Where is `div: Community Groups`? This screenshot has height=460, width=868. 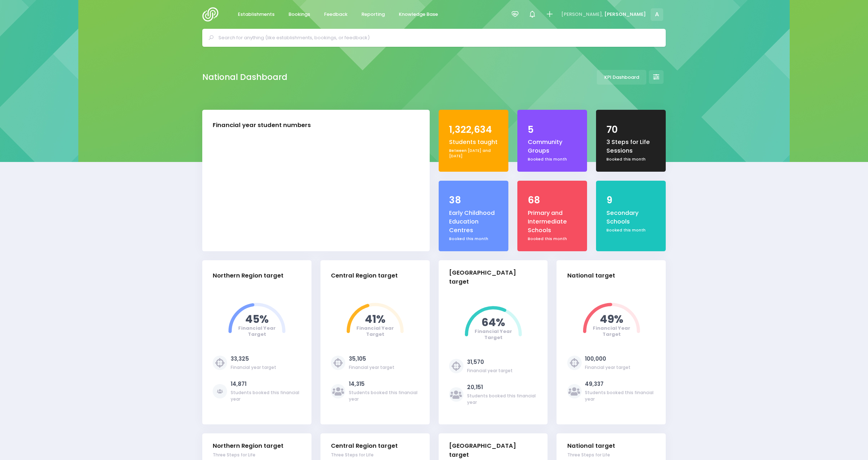
div: Community Groups is located at coordinates (552, 146).